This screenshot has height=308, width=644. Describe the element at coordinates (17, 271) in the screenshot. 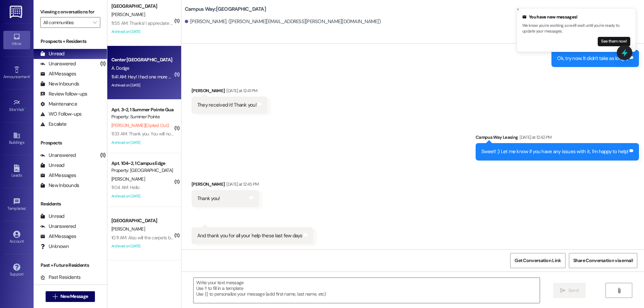

I see `a: Support` at that location.